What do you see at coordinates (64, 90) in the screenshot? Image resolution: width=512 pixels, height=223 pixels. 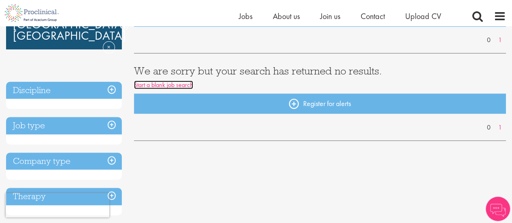 I see `h3: Discipline` at bounding box center [64, 90].